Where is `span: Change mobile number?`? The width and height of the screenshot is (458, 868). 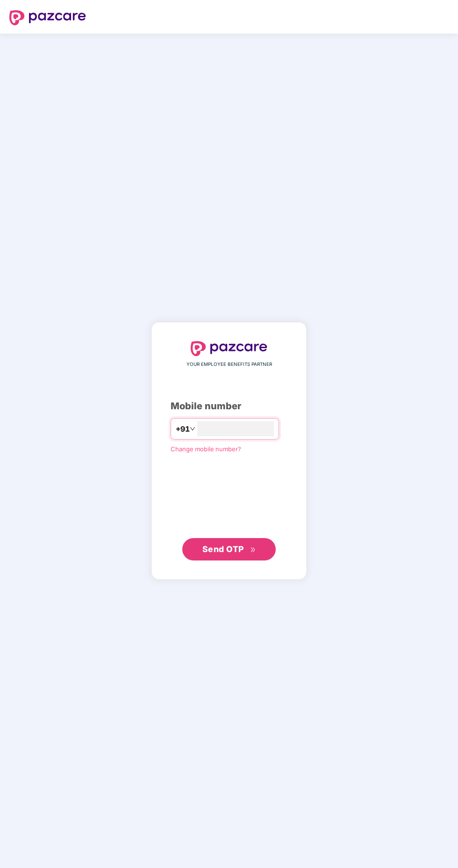
span: Change mobile number? is located at coordinates (205, 450).